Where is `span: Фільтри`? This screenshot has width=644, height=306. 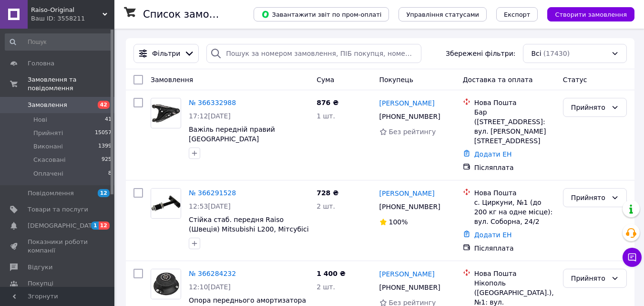 span: Фільтри is located at coordinates (166, 53).